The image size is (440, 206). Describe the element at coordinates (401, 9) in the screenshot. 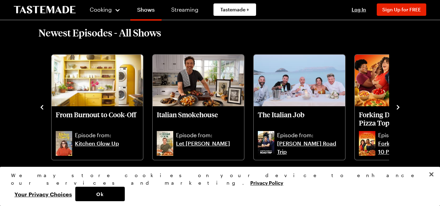

I see `span: Sign Up for FREE` at that location.